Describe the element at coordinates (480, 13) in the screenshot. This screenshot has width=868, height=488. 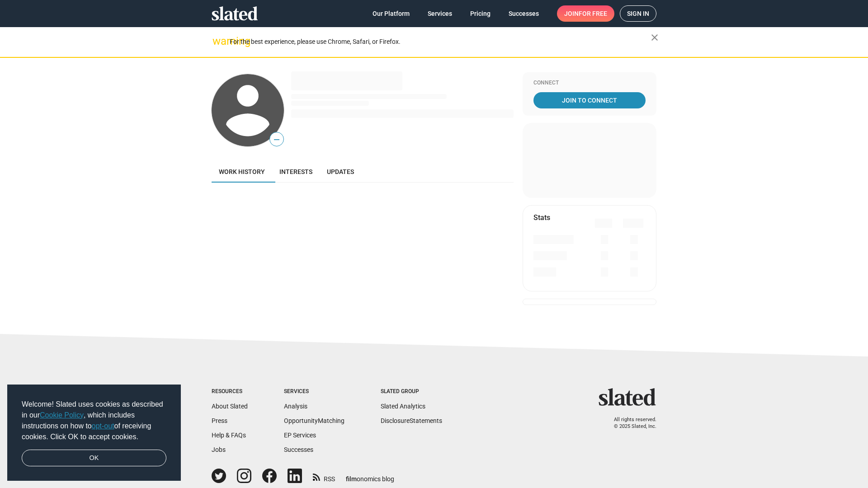
I see `span: Pricing` at that location.